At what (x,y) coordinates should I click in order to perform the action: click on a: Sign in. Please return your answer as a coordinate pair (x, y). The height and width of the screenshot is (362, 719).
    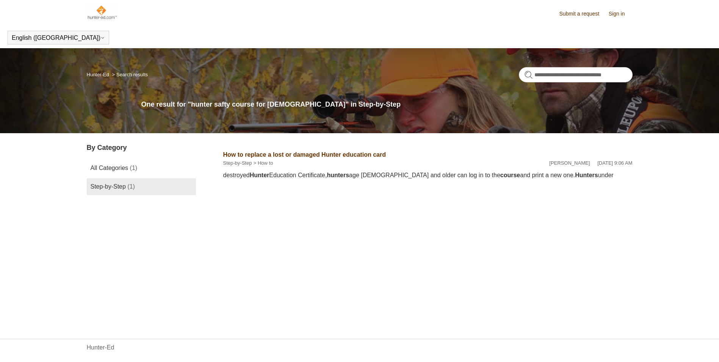
    Looking at the image, I should click on (620, 14).